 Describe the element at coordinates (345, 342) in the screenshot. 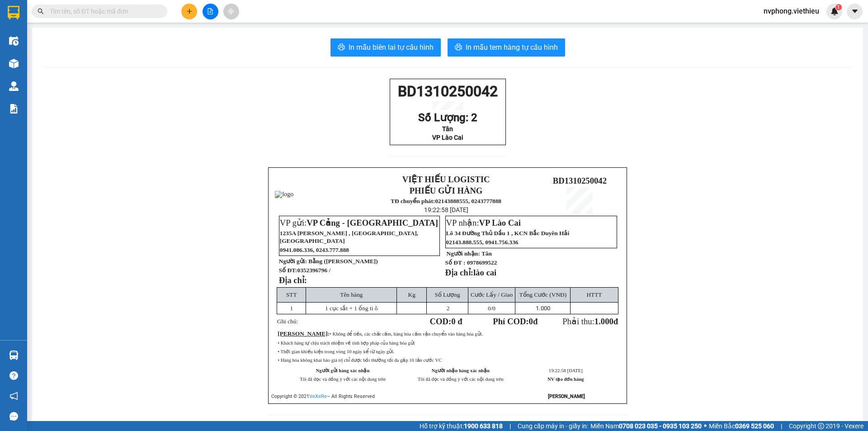

I see `span: • Khách hàng tự chịu trách nhiệm về tính hợp pháp của hàng hóa gửi` at that location.